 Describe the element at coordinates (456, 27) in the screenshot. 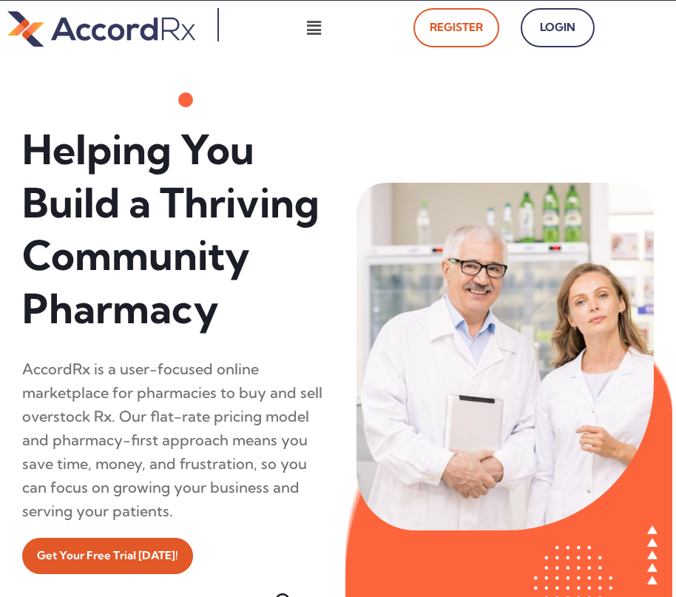

I see `a: Register` at that location.